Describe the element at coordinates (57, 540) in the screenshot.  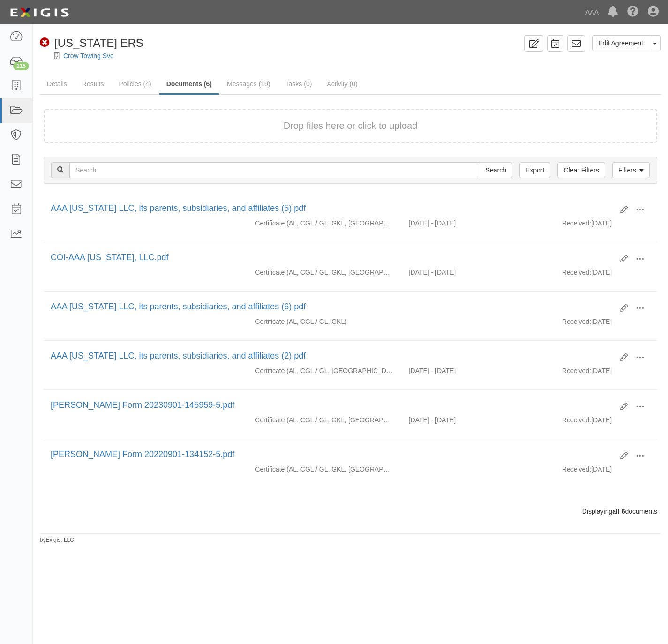
I see `small: by` at that location.